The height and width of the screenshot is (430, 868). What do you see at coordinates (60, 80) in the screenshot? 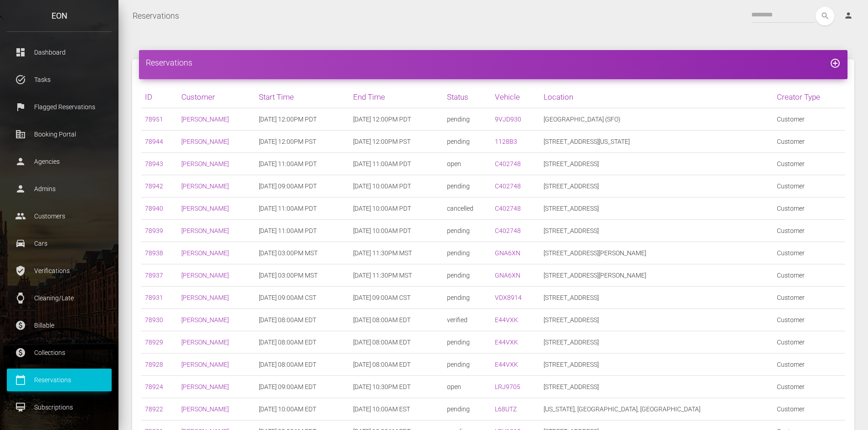
I see `a: task_alt Tasks` at bounding box center [60, 80].